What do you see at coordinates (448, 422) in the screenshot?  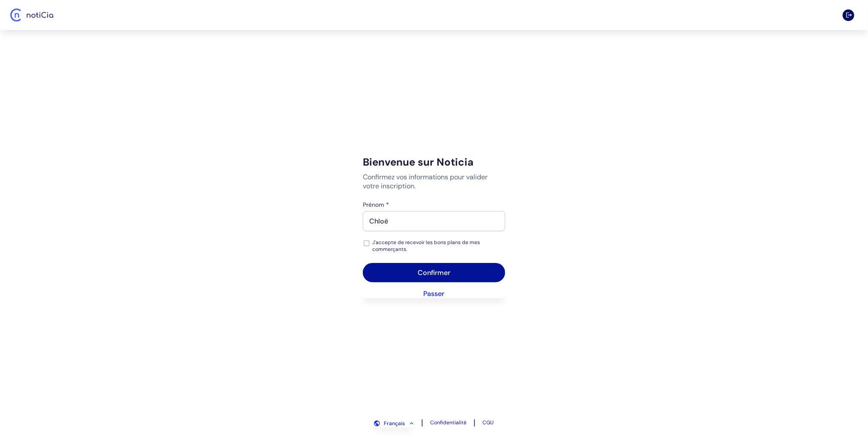 I see `p: Confidentialité` at bounding box center [448, 422].